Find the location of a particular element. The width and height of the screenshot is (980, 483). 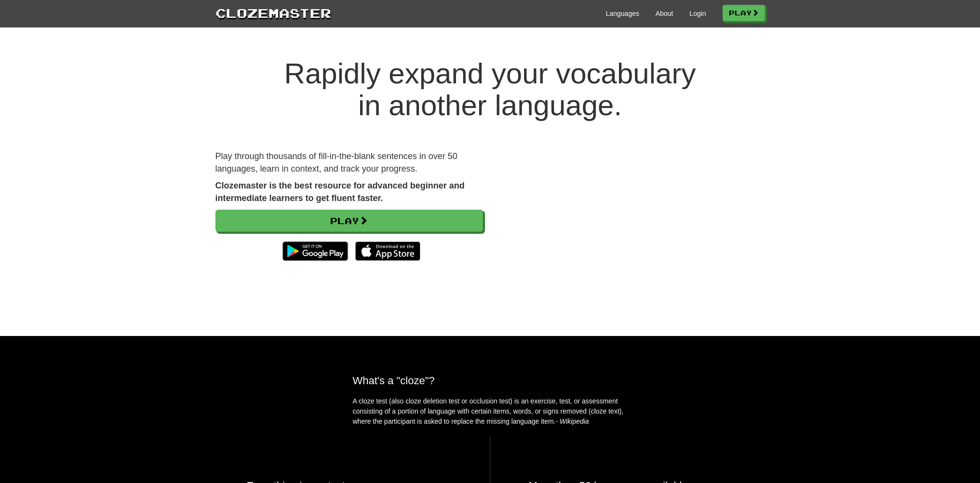

a: About is located at coordinates (664, 14).